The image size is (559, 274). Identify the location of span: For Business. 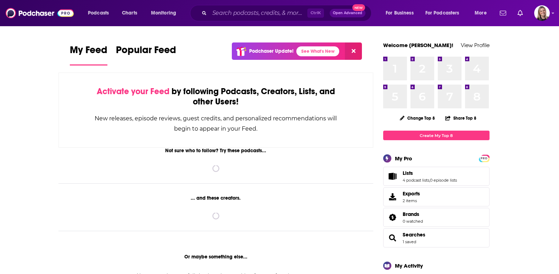
(399, 13).